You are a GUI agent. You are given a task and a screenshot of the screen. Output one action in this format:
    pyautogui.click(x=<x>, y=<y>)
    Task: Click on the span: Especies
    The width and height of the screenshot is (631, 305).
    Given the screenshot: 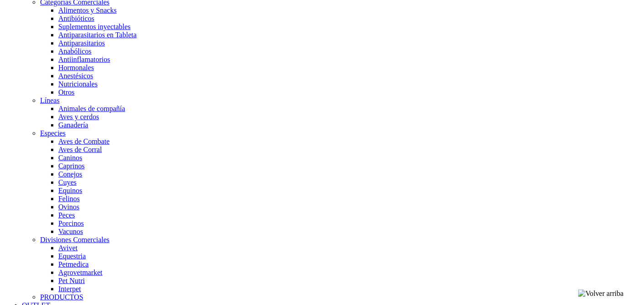 What is the action you would take?
    pyautogui.click(x=53, y=133)
    